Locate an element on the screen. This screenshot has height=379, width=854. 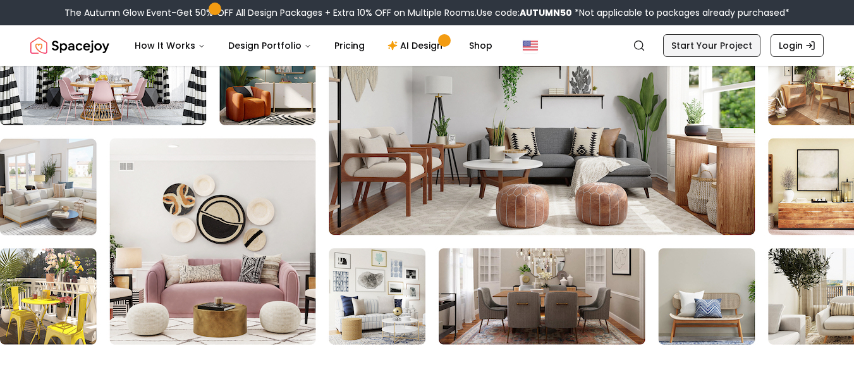
a: AI Design is located at coordinates (417, 46).